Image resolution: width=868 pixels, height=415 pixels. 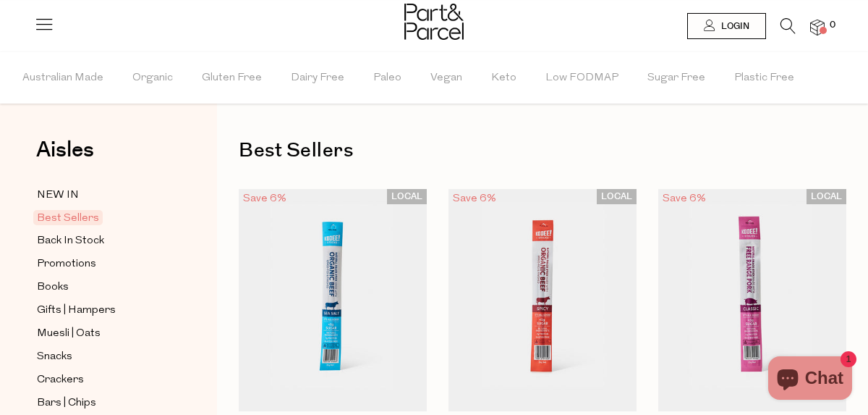 What do you see at coordinates (677, 78) in the screenshot?
I see `span: Sugar Free` at bounding box center [677, 78].